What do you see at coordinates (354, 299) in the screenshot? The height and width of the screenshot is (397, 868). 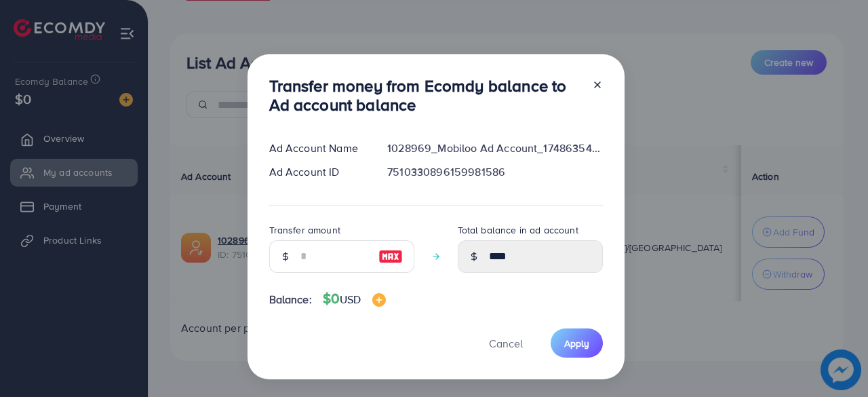 I see `h4: $0` at bounding box center [354, 299].